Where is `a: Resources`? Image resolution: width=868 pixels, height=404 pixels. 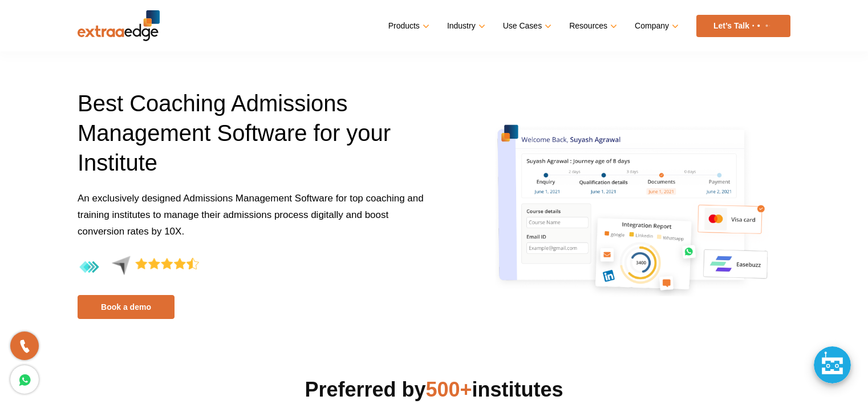
a: Resources is located at coordinates (592, 26).